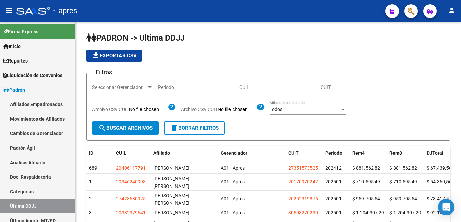  Describe the element at coordinates (452, 10) in the screenshot. I see `mat-icon: person` at that location.